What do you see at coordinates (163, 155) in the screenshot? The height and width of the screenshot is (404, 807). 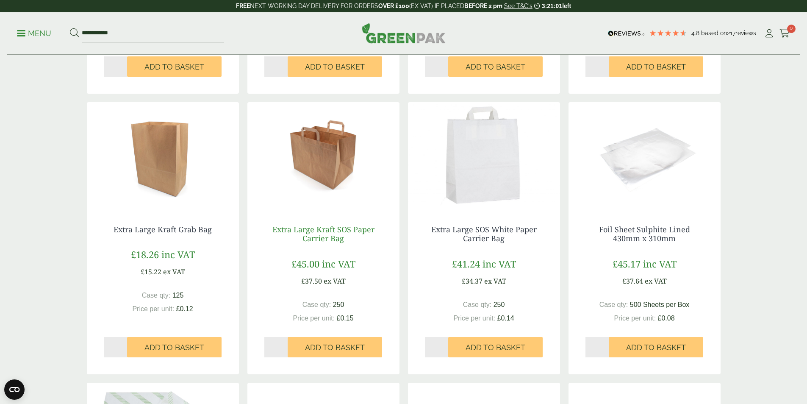 I see `a: 3330043 Extra Large Kraft Grab Bag V1` at bounding box center [163, 155].